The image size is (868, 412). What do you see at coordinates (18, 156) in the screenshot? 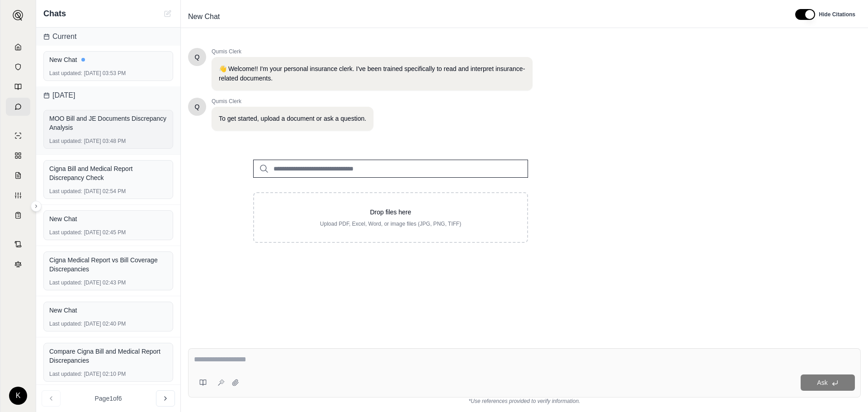
I see `a: Policy Comparisons` at bounding box center [18, 156].